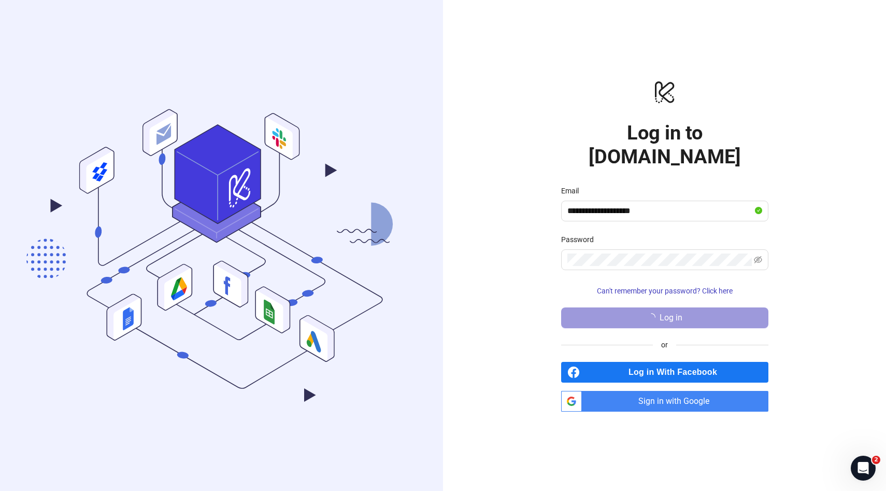  What do you see at coordinates (660, 260) in the screenshot?
I see `input: Password` at bounding box center [660, 260].